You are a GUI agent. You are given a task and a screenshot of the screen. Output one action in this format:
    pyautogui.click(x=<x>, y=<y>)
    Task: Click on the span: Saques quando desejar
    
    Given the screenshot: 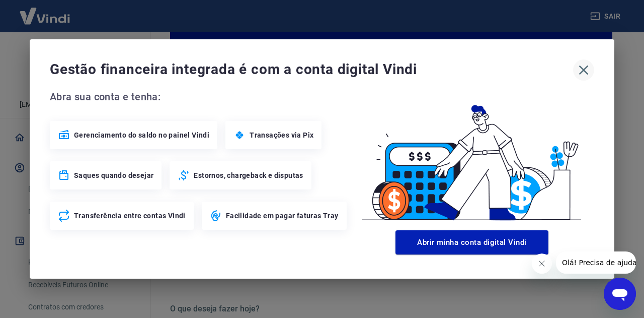 What is the action you would take?
    pyautogui.click(x=114, y=175)
    